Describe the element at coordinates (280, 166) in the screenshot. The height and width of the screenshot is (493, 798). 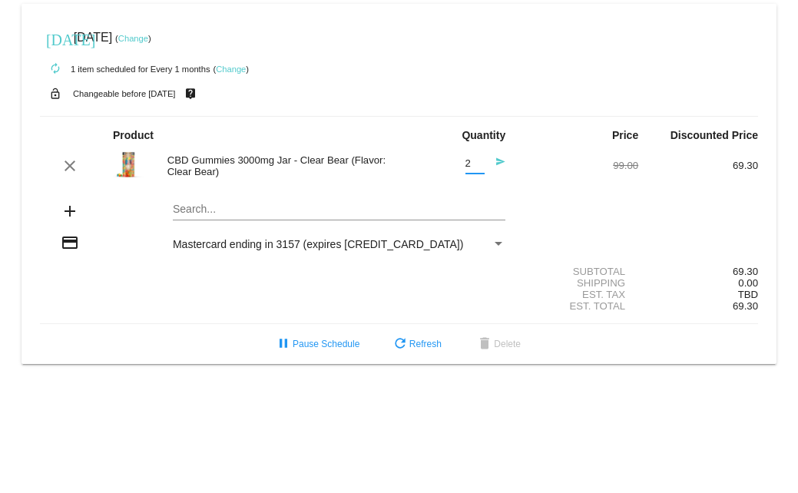
I see `div: CBD Gummies 3000mg Jar - Clear Bear (Flavor: Clear Bear)` at that location.